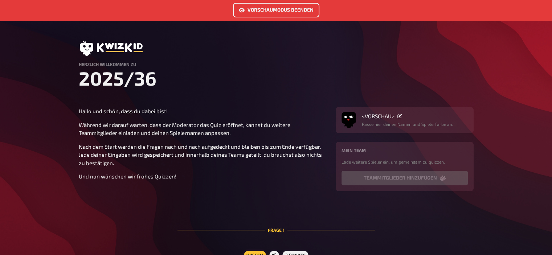  I want to click on button: Teammitglieder hinzufügen, so click(404, 178).